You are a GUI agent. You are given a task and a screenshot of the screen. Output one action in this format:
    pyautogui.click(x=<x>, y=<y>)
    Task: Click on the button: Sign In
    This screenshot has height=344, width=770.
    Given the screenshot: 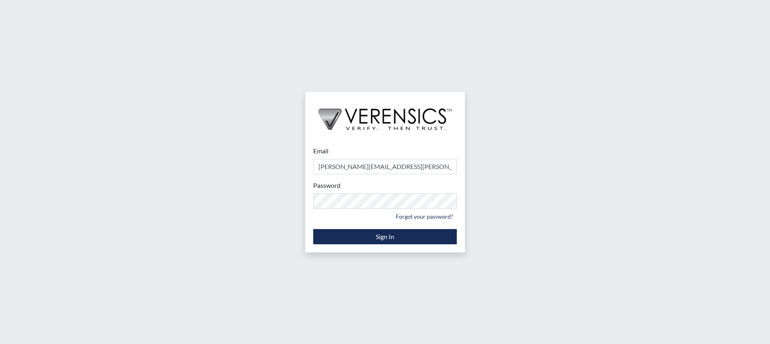 What is the action you would take?
    pyautogui.click(x=385, y=237)
    